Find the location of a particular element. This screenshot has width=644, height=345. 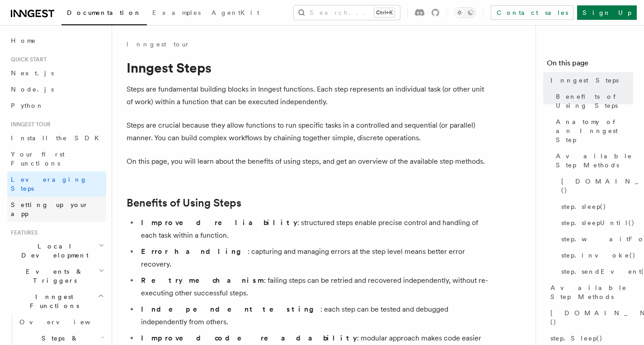

button: Inngest Functions is located at coordinates (57, 301).